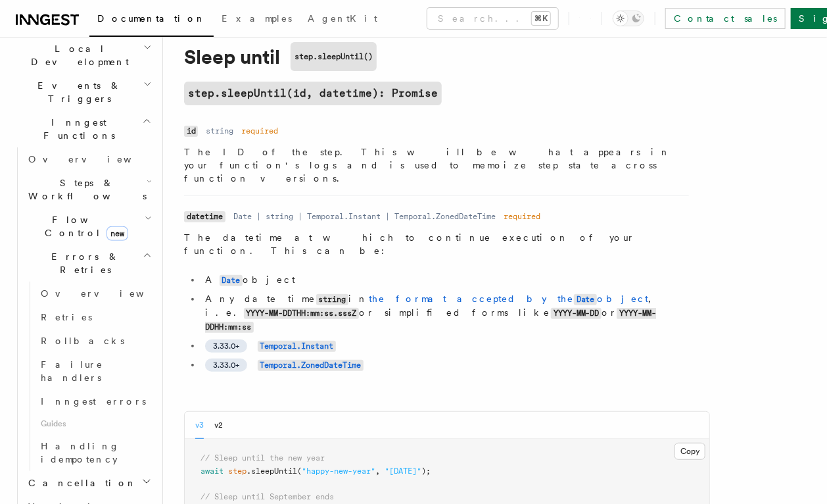 The width and height of the screenshot is (827, 504). I want to click on a: Retries, so click(95, 317).